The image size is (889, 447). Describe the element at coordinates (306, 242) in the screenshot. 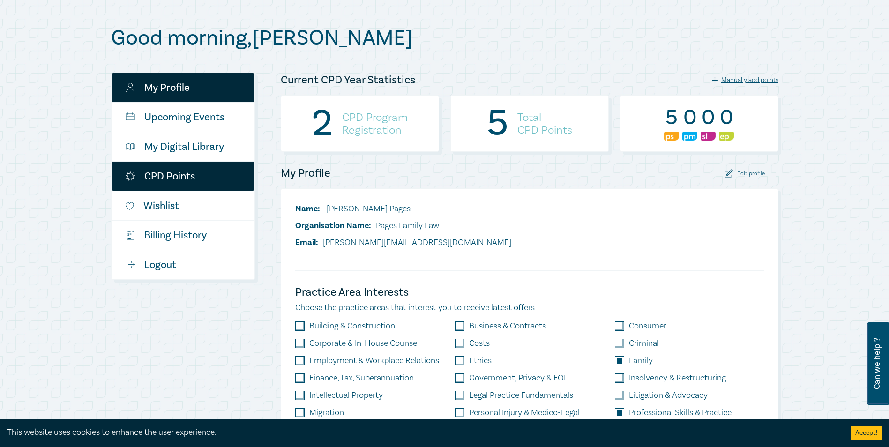

I see `span: Email:` at that location.